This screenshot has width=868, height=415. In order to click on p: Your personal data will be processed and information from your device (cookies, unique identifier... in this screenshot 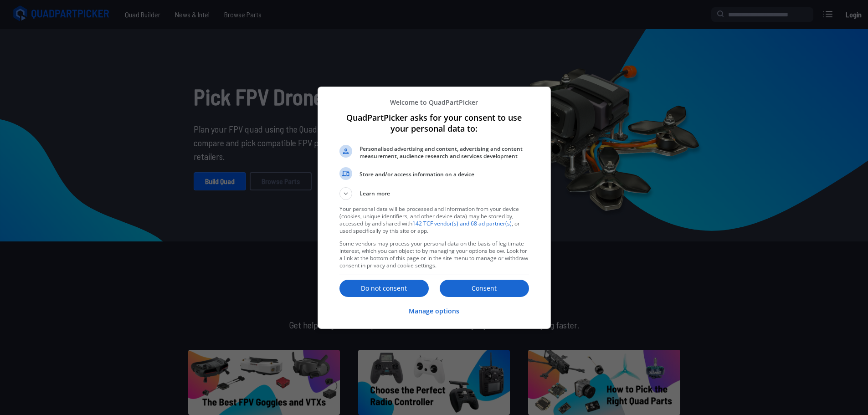, I will do `click(434, 220)`.